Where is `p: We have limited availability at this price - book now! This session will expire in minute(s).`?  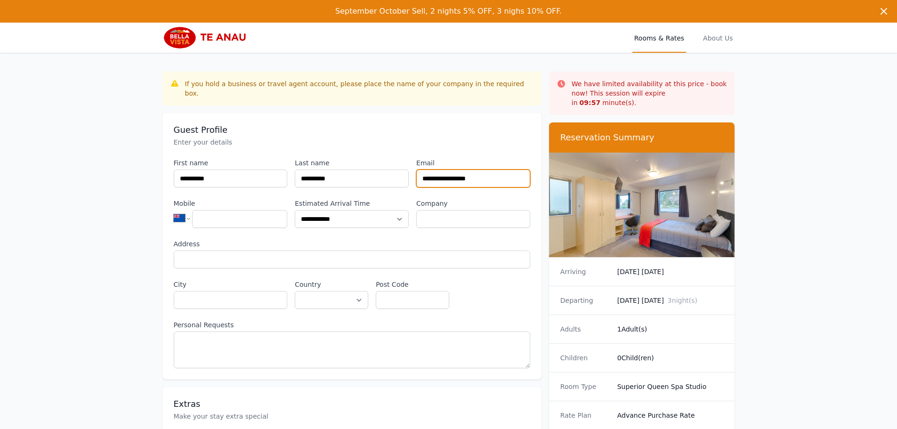 p: We have limited availability at this price - book now! This session will expire in minute(s). is located at coordinates (649, 93).